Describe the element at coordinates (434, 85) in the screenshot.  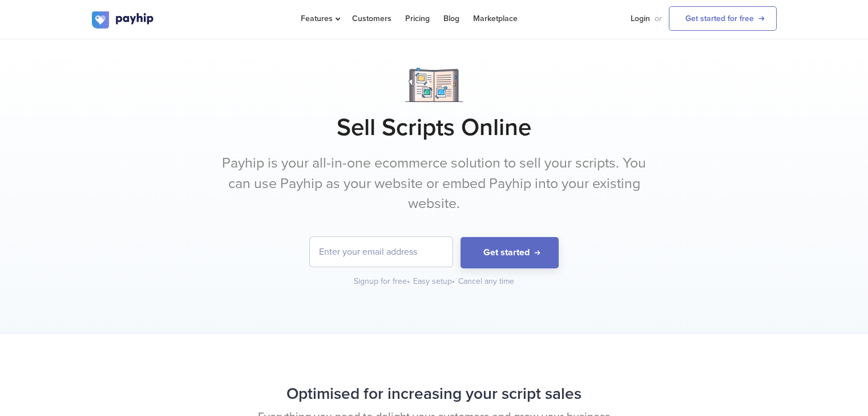
I see `img: Notebook.png` at that location.